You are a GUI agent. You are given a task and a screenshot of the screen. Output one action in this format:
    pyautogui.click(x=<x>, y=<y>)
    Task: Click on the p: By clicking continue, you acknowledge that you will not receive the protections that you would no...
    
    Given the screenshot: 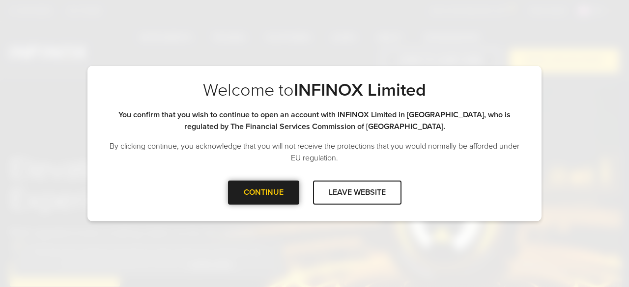 What is the action you would take?
    pyautogui.click(x=314, y=152)
    